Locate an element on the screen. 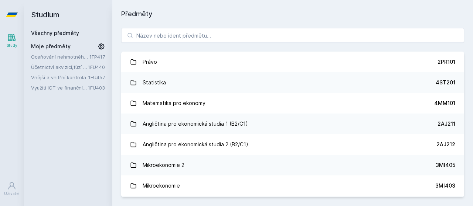 Image resolution: width=473 pixels, height=206 pixels. span: Moje předměty is located at coordinates (51, 47).